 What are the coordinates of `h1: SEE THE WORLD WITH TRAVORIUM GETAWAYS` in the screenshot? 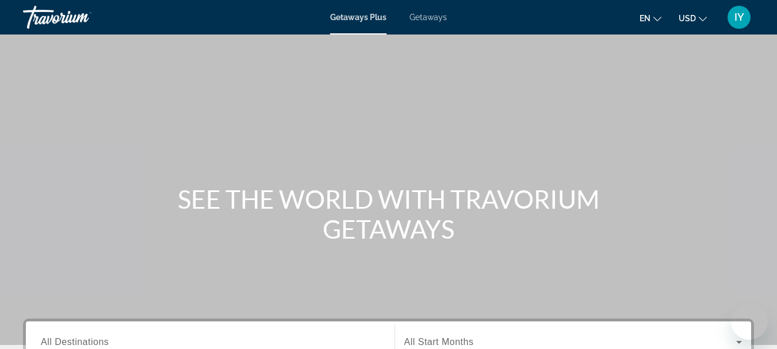 It's located at (389, 214).